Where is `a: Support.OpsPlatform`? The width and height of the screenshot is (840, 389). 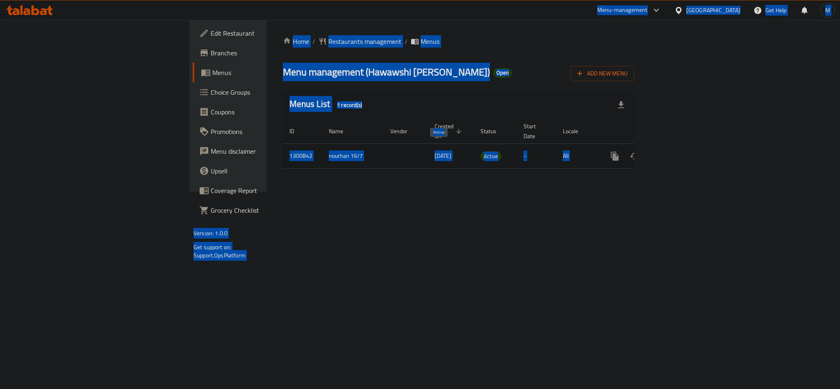
a: Support.OpsPlatform is located at coordinates (219, 256).